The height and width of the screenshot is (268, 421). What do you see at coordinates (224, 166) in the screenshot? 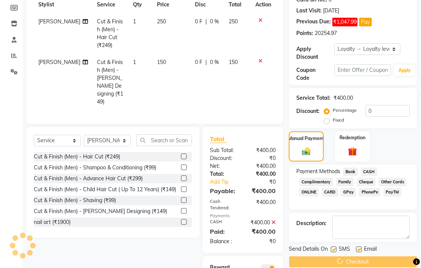
I see `div: Net:` at bounding box center [224, 166].